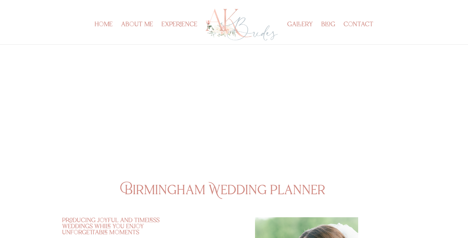 This screenshot has width=468, height=238. What do you see at coordinates (111, 226) in the screenshot?
I see `span: producing joyful and timeless weddings while you enjoy unforgettable moments` at bounding box center [111, 226].